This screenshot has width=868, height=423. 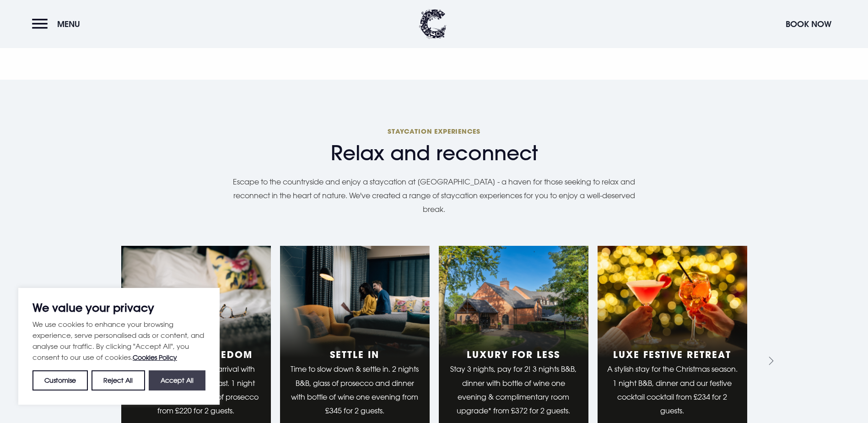 What do you see at coordinates (119, 346) in the screenshot?
I see `div: We value your privacy` at bounding box center [119, 346].